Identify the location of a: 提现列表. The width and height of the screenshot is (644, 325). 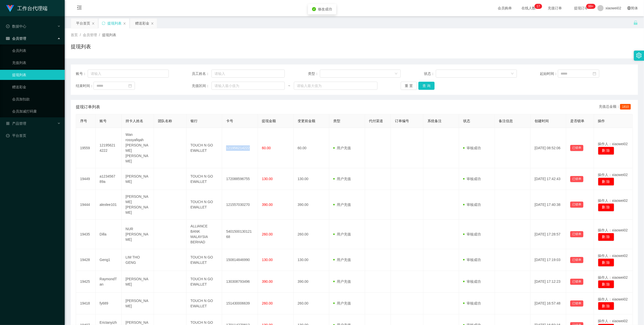
(37, 75).